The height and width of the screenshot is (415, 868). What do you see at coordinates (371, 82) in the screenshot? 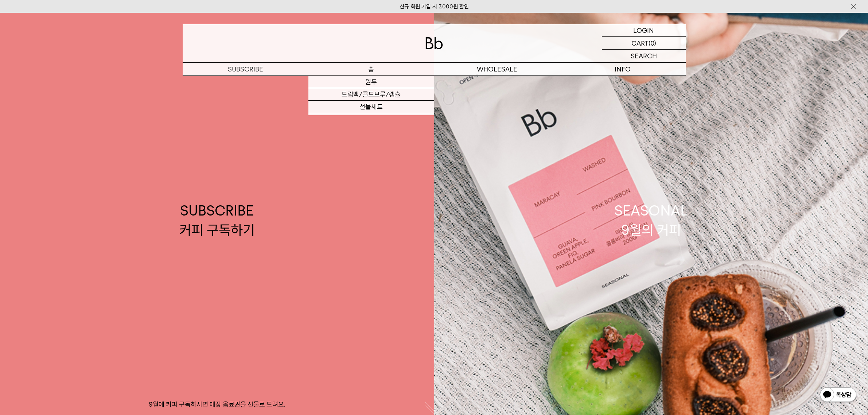
I see `a: 원두` at bounding box center [371, 82].